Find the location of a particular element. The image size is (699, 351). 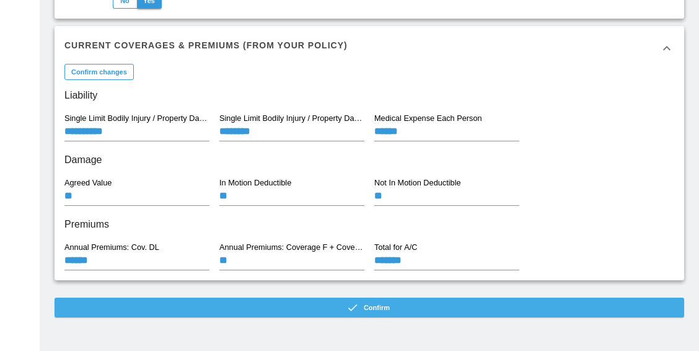

label: In Motion Deductible is located at coordinates (255, 183).